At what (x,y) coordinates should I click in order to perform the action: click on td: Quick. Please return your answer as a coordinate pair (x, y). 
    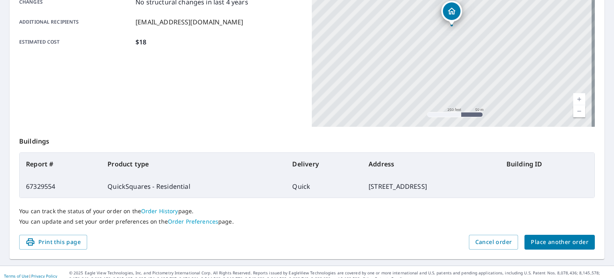
    Looking at the image, I should click on (324, 186).